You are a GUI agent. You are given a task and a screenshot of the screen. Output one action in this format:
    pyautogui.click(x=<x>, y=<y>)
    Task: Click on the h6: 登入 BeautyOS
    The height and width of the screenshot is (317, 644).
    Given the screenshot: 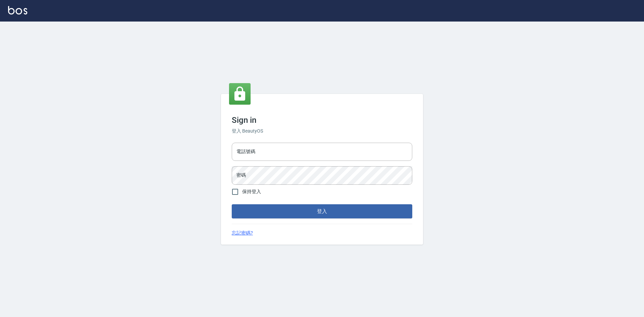 What is the action you would take?
    pyautogui.click(x=322, y=131)
    